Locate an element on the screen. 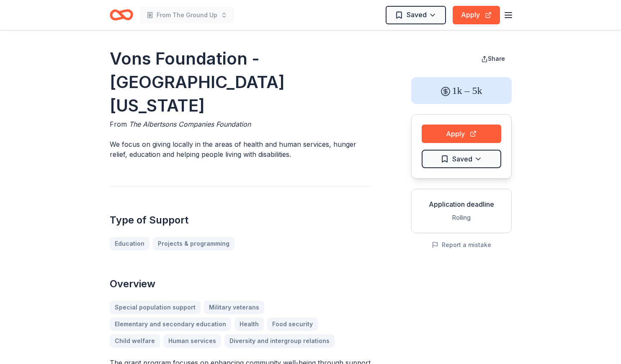  div: Application deadline is located at coordinates (461, 204).